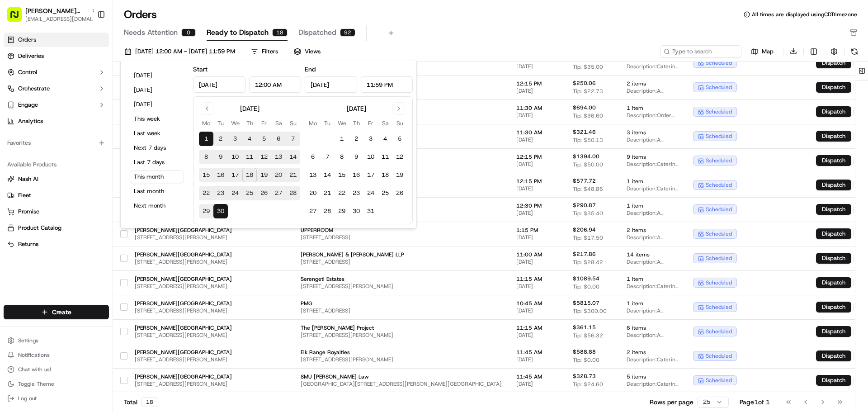 The image size is (868, 412). I want to click on th: Thursday, so click(249, 123).